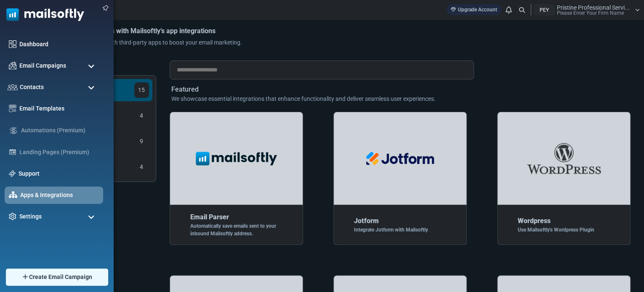  What do you see at coordinates (32, 87) in the screenshot?
I see `span: Contacts` at bounding box center [32, 87].